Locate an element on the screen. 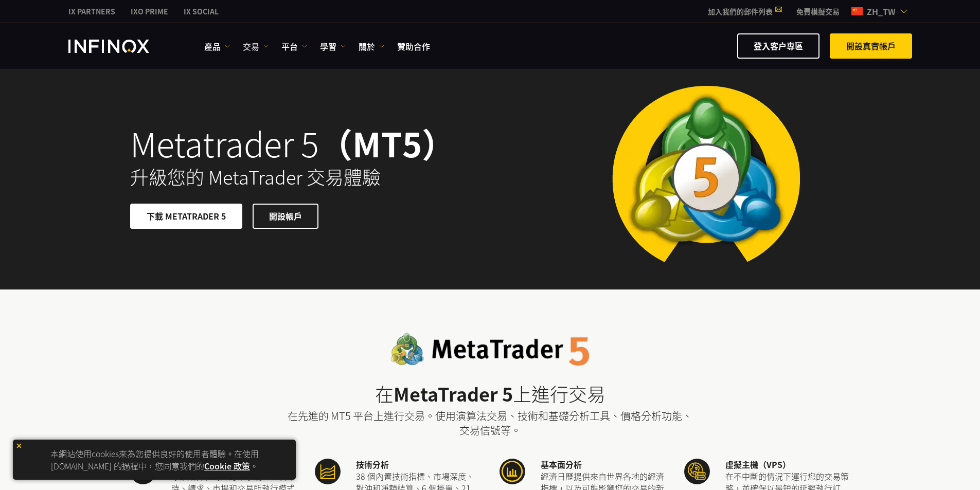  h2: 在 上進行交易 is located at coordinates (490, 393).